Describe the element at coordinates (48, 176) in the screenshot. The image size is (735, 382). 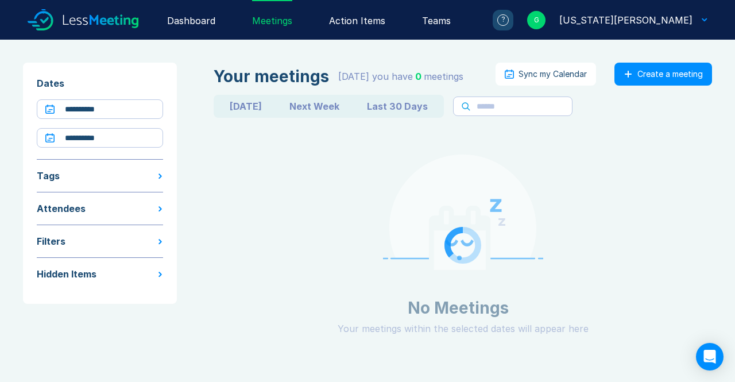
I see `div: Tags` at that location.